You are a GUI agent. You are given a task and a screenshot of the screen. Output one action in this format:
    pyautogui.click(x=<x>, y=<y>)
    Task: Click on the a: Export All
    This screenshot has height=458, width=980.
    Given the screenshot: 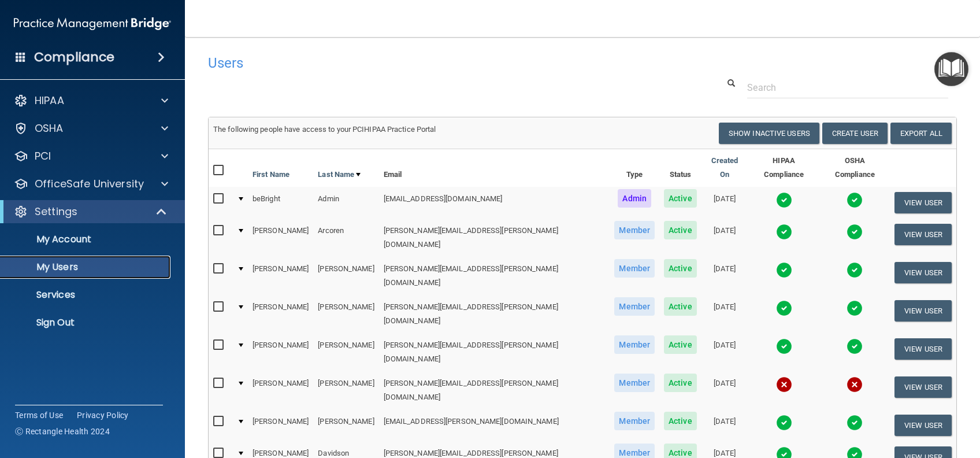 What is the action you would take?
    pyautogui.click(x=921, y=133)
    